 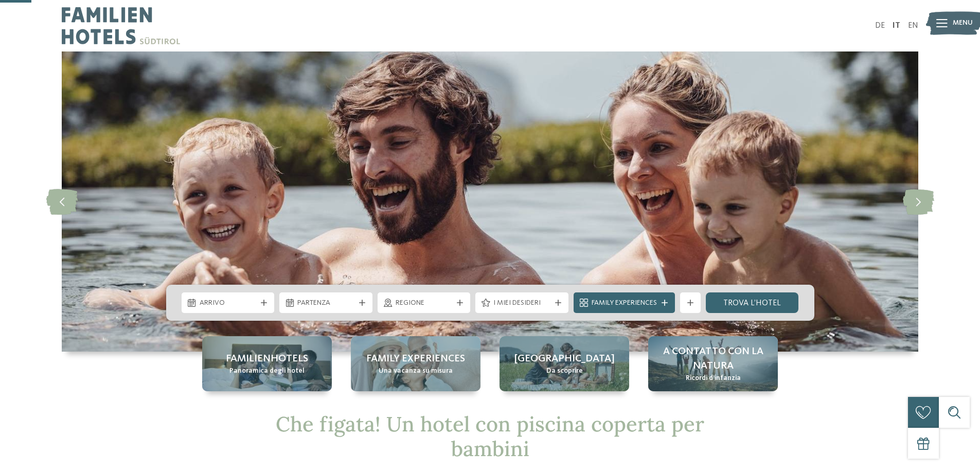 I want to click on a: Cercate un hotel con piscina coperta per bambini in Alto Adige? Familienhotels Panoramica degli h..., so click(x=267, y=364).